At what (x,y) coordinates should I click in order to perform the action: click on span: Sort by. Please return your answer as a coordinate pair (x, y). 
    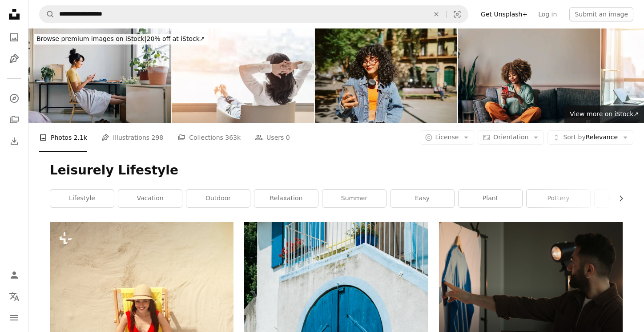
    Looking at the image, I should click on (575, 137).